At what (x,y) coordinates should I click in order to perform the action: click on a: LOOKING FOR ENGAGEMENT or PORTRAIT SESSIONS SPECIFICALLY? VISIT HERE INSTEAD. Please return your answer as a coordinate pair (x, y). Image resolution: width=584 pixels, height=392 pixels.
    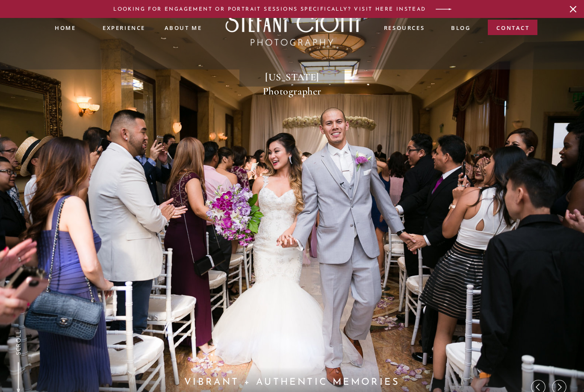
    Looking at the image, I should click on (270, 9).